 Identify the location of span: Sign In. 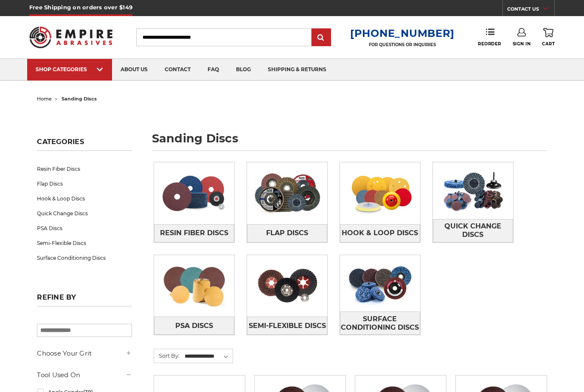
(521, 43).